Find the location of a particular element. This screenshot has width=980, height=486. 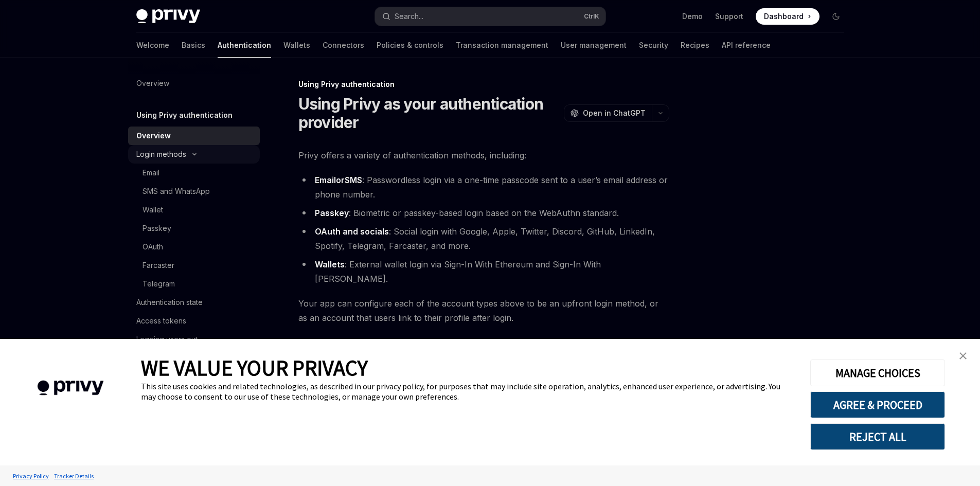

a: Dashboard is located at coordinates (788, 17).